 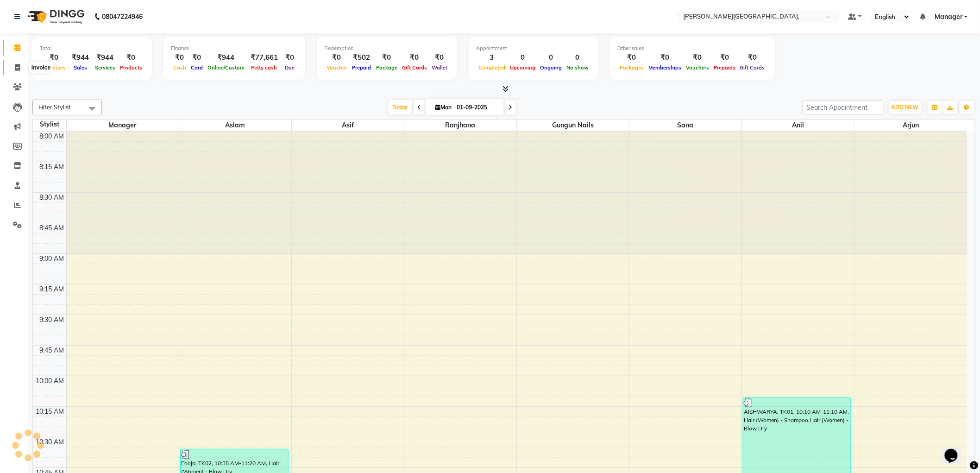 What do you see at coordinates (698, 68) in the screenshot?
I see `span: Vouchers` at bounding box center [698, 68].